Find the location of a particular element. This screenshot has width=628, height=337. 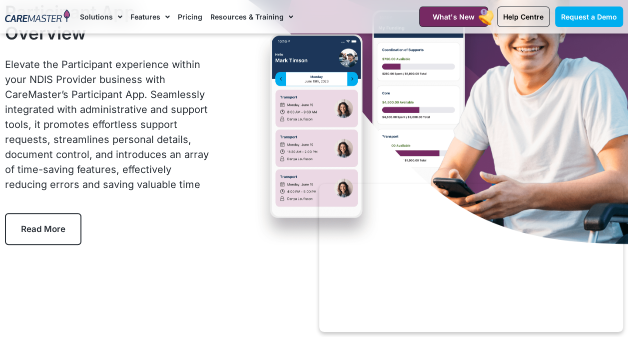

img: CareMaster Logo is located at coordinates (37, 16).